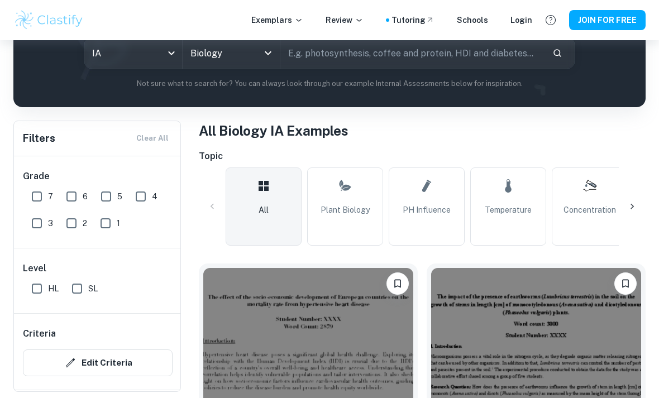 This screenshot has height=398, width=659. I want to click on a: JOIN FOR FREE, so click(607, 20).